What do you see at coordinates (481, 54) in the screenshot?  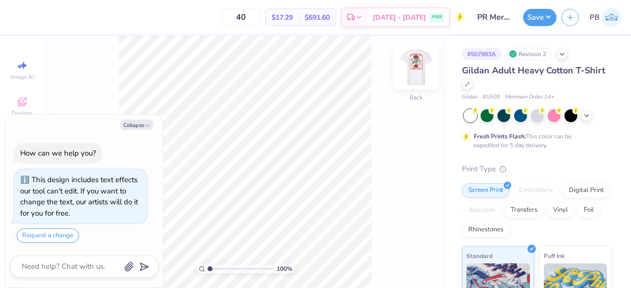 I see `div: # 507883A` at bounding box center [481, 54].